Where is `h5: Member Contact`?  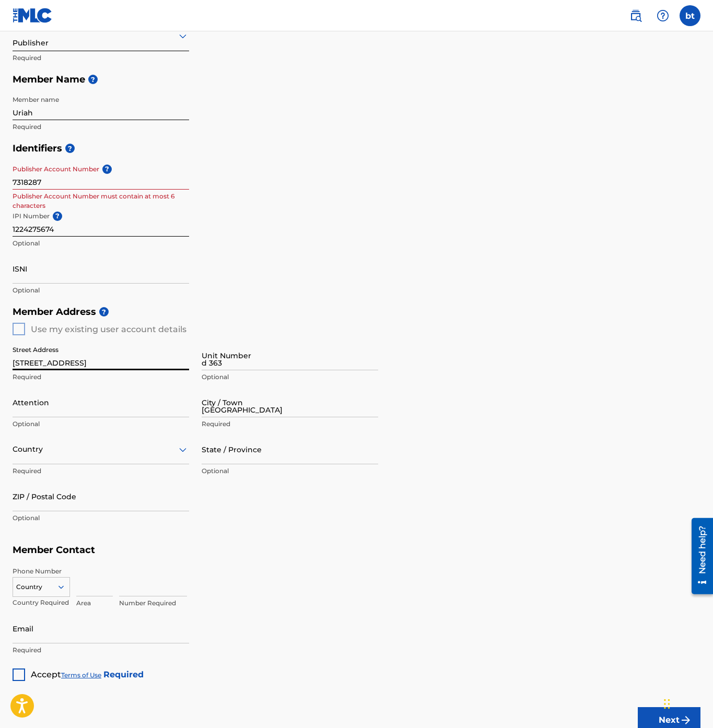 h5: Member Contact is located at coordinates (356, 550).